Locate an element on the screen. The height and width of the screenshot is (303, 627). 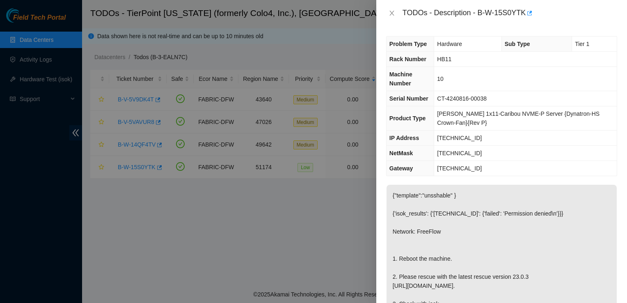
span: 10 is located at coordinates (440, 79).